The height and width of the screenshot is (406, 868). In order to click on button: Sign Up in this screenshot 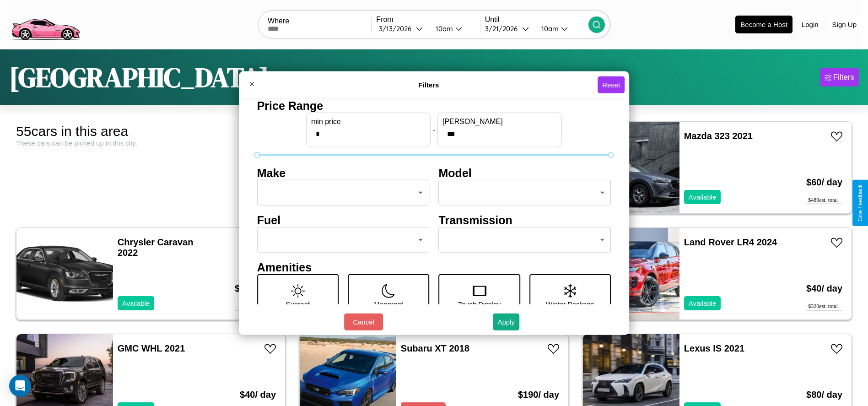, I will do `click(844, 24)`.